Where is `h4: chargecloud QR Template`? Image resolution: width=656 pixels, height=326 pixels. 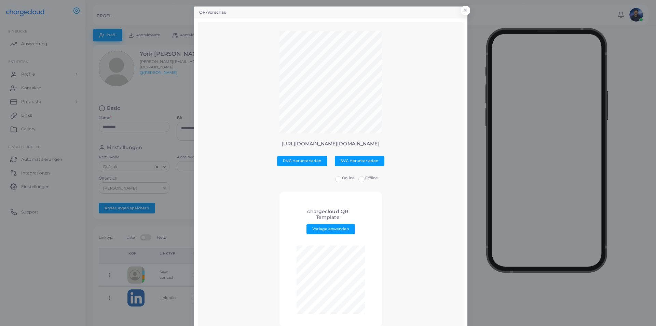 h4: chargecloud QR Template is located at coordinates (328, 214).